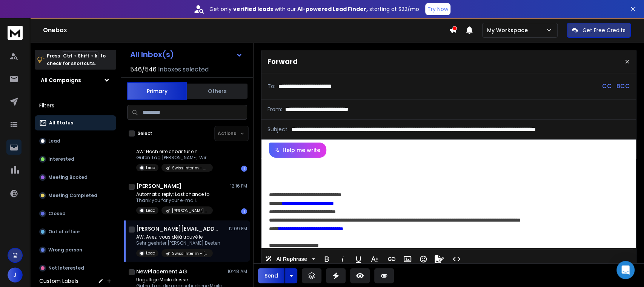 The height and width of the screenshot is (287, 644). What do you see at coordinates (599, 30) in the screenshot?
I see `button: Get Free Credits` at bounding box center [599, 30].